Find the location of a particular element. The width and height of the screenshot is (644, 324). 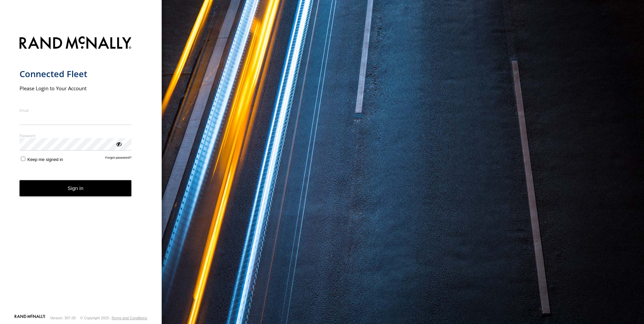

a: Forgot password? is located at coordinates (119, 159).